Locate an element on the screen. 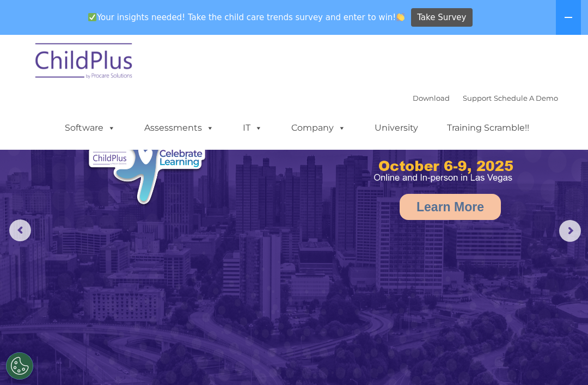 This screenshot has width=588, height=385. a: University is located at coordinates (396, 128).